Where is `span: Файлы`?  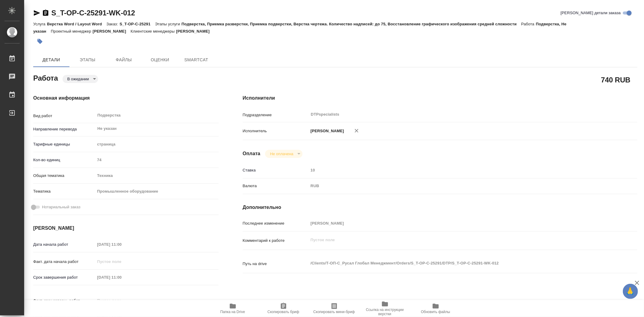 span: Файлы is located at coordinates (124, 60).